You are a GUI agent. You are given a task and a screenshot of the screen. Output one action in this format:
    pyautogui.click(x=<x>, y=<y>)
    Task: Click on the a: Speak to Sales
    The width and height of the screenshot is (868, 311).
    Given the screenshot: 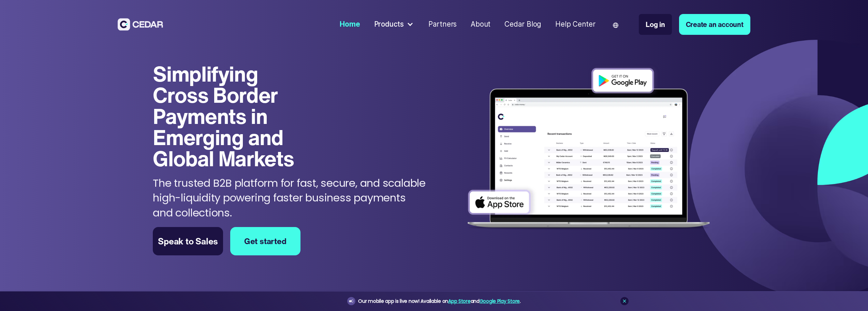 What is the action you would take?
    pyautogui.click(x=188, y=241)
    